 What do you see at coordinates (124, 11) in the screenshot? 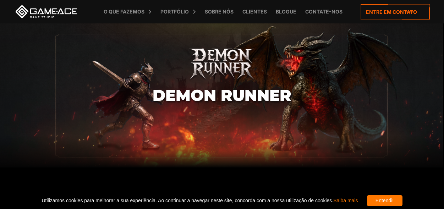
I see `font: O que fazemos` at bounding box center [124, 11].